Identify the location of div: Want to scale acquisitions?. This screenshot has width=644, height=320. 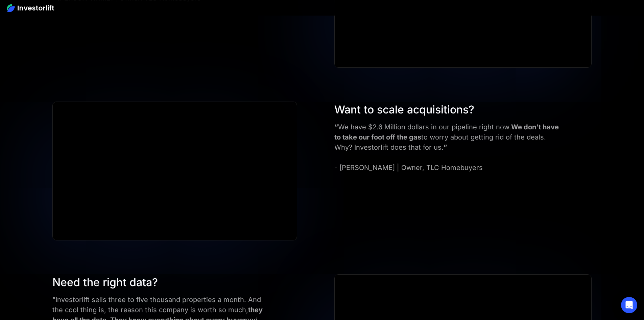
(450, 110).